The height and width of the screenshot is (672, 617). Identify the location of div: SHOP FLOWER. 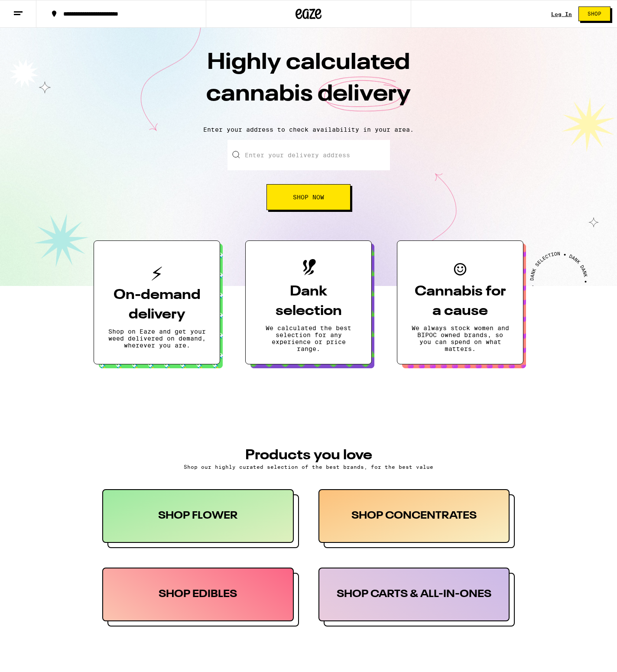
(198, 516).